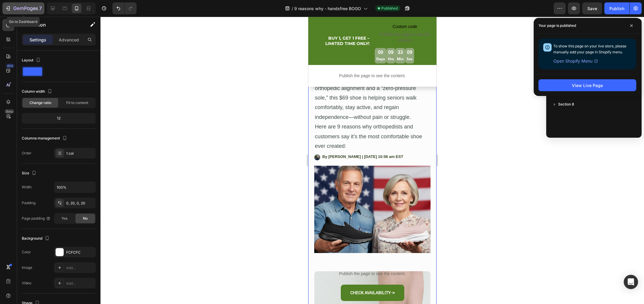  What do you see at coordinates (26, 187) in the screenshot?
I see `div: Width` at bounding box center [26, 187].